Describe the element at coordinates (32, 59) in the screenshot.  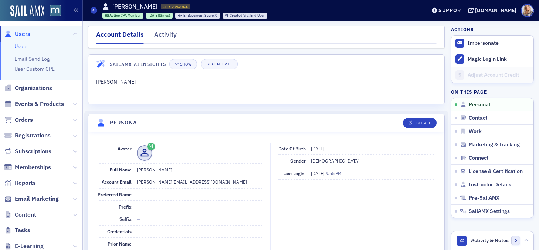
I see `a: Email Send Log` at that location.